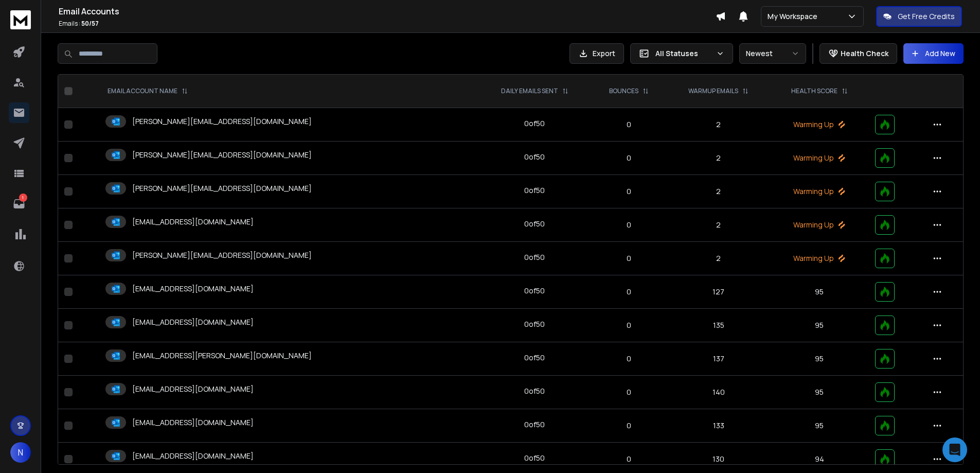  What do you see at coordinates (773, 53) in the screenshot?
I see `button: Newest` at bounding box center [773, 53].